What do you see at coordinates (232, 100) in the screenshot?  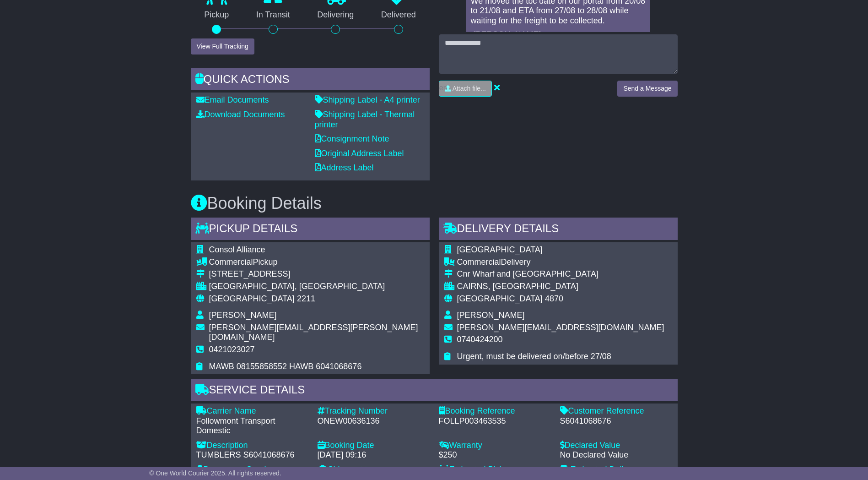 I see `a: Email Documents` at bounding box center [232, 100].